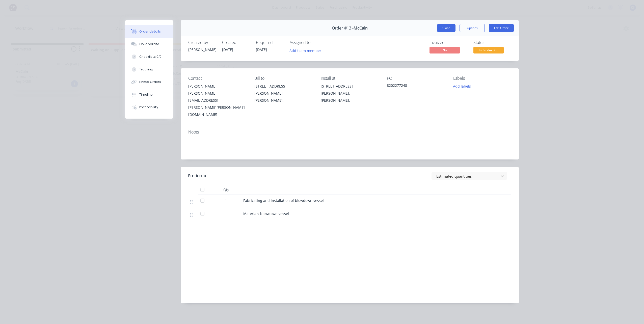  Describe the element at coordinates (492, 43) in the screenshot. I see `div: Status` at that location.